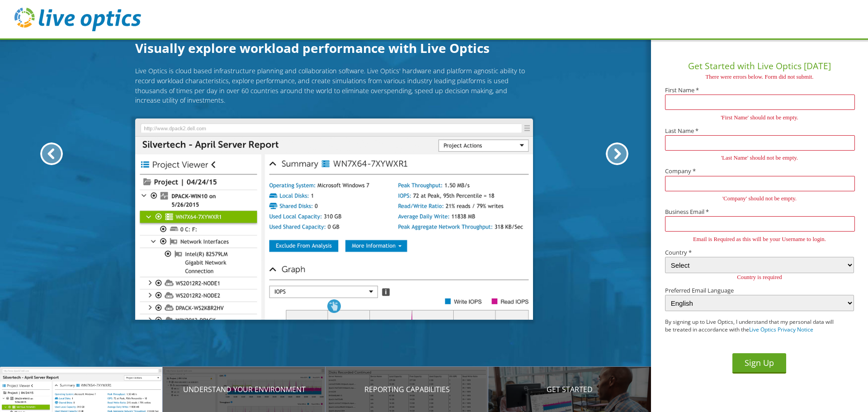 The image size is (868, 412). I want to click on label: First Name *, so click(759, 90).